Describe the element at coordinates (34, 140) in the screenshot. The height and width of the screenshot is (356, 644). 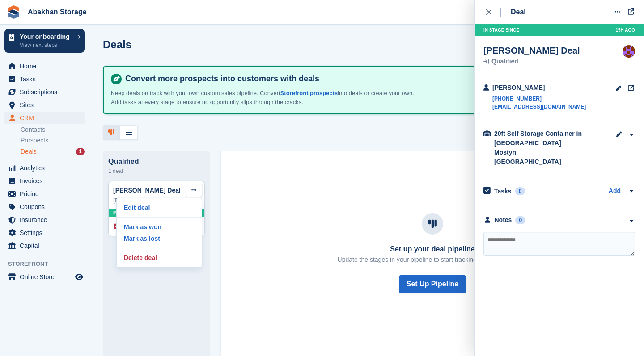
I see `span: Prospects` at that location.